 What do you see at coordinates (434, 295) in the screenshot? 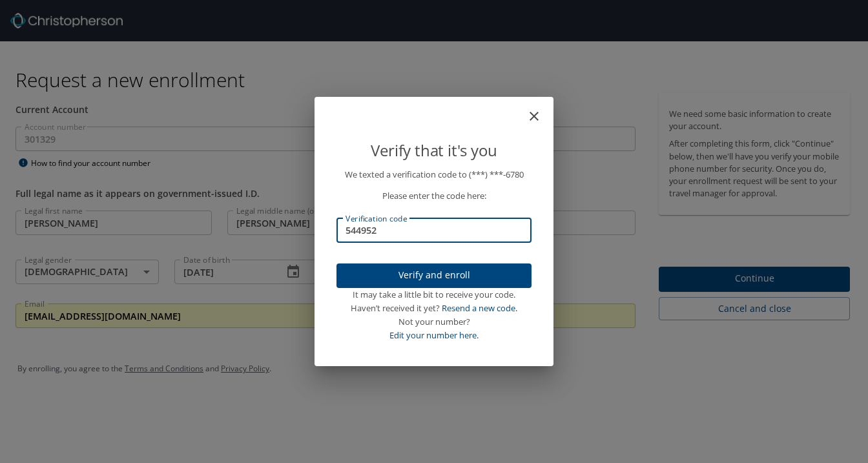
I see `div: It may take a little bit to receive your code.` at bounding box center [434, 295].